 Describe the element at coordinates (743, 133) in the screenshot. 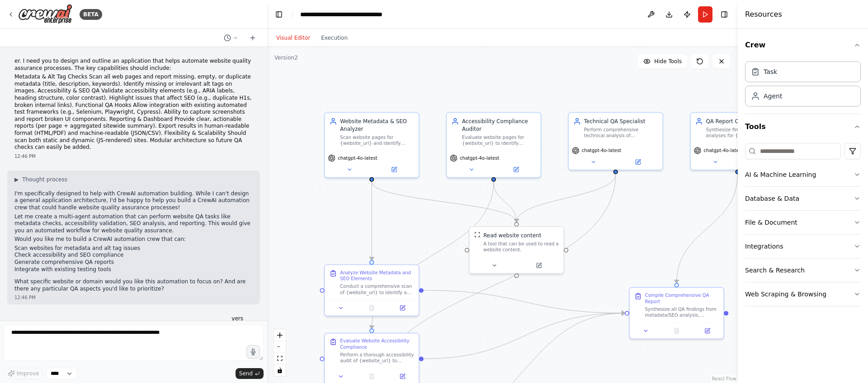

I see `div: Synthesize findings from all QA analyses for {website_url} into comprehensive, actionable reports...` at that location.